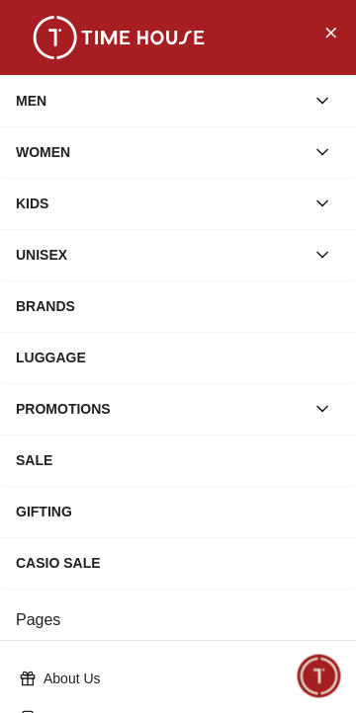 The width and height of the screenshot is (356, 713). What do you see at coordinates (160, 409) in the screenshot?
I see `div: PROMOTIONS` at bounding box center [160, 409].